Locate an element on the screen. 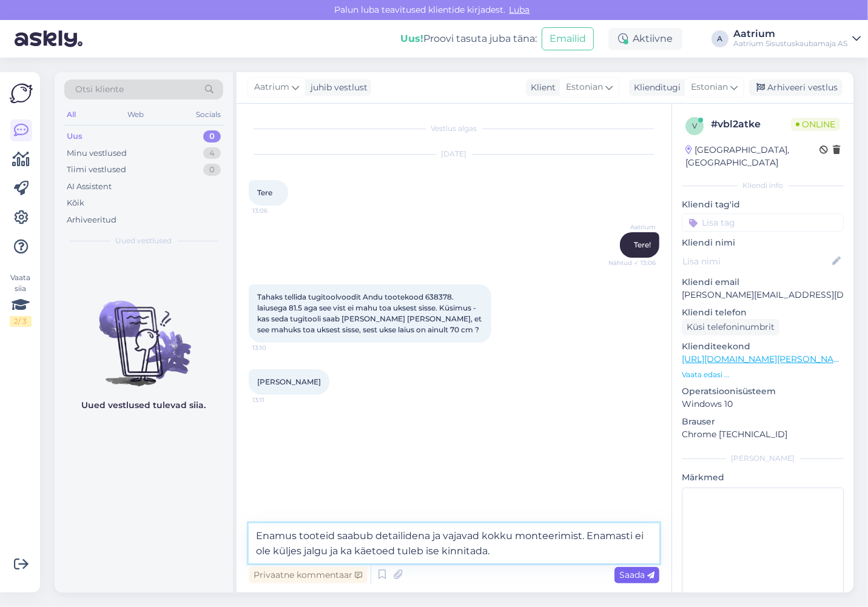 The height and width of the screenshot is (607, 868). span: Uued vestlused is located at coordinates (144, 240).